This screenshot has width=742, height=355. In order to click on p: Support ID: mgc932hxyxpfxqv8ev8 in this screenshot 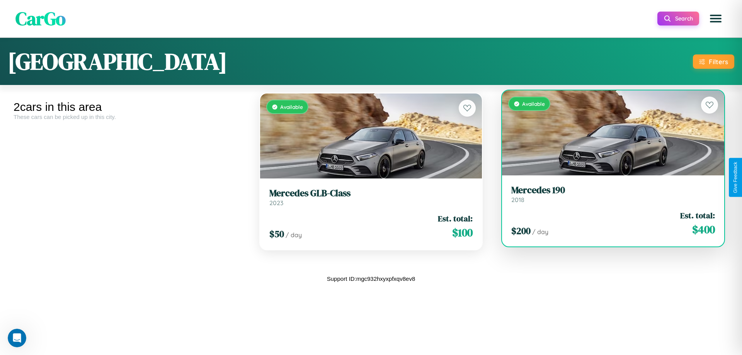, I will do `click(371, 278)`.